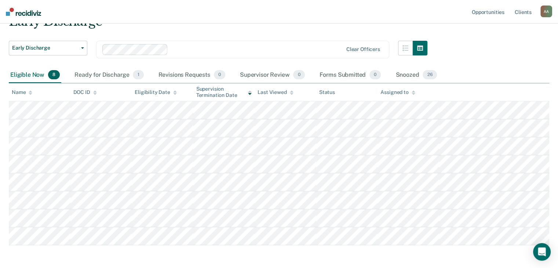 The height and width of the screenshot is (268, 558). I want to click on div: Clear officers, so click(363, 49).